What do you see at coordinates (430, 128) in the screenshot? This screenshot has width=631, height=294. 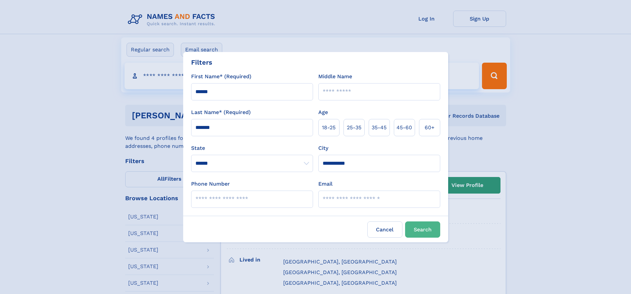 I see `span: 60+` at bounding box center [430, 128].